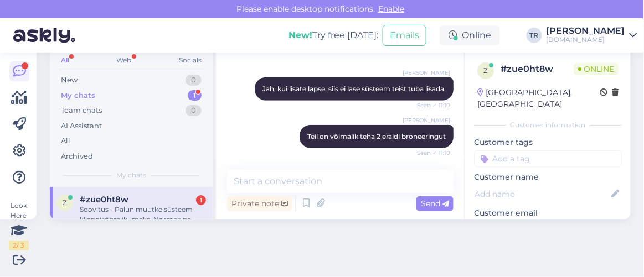  I want to click on span: Online, so click(596, 69).